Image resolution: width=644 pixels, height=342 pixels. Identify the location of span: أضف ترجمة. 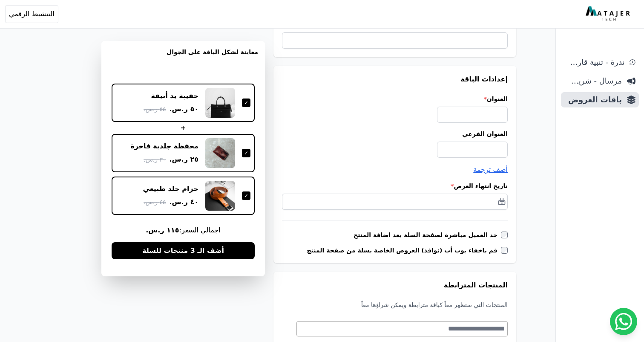
(491, 170).